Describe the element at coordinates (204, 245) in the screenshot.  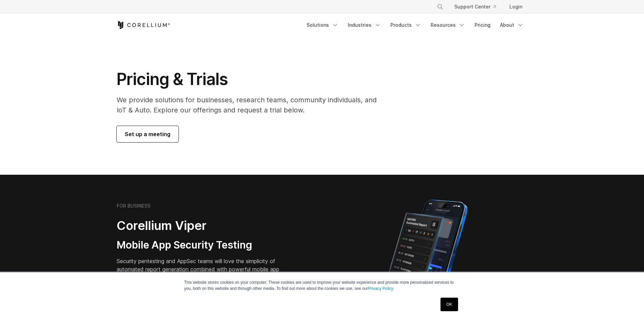
I see `h3: Mobile App Security Testing` at that location.